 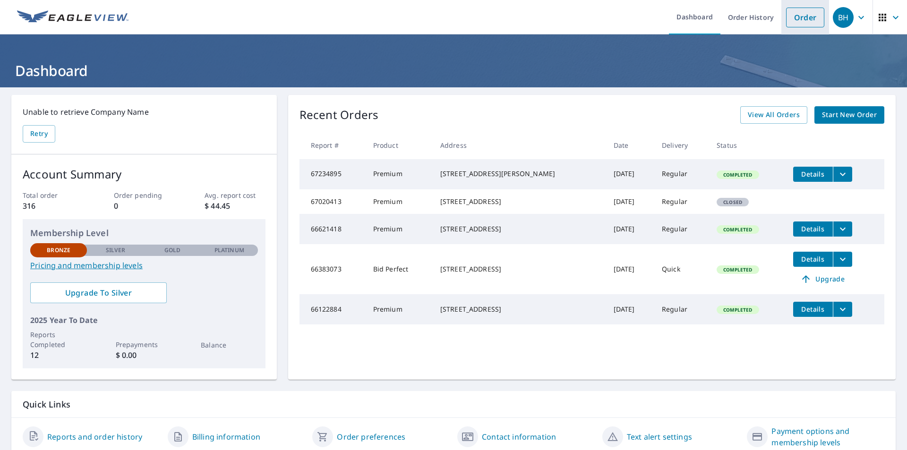 I want to click on span: Retry, so click(x=39, y=134).